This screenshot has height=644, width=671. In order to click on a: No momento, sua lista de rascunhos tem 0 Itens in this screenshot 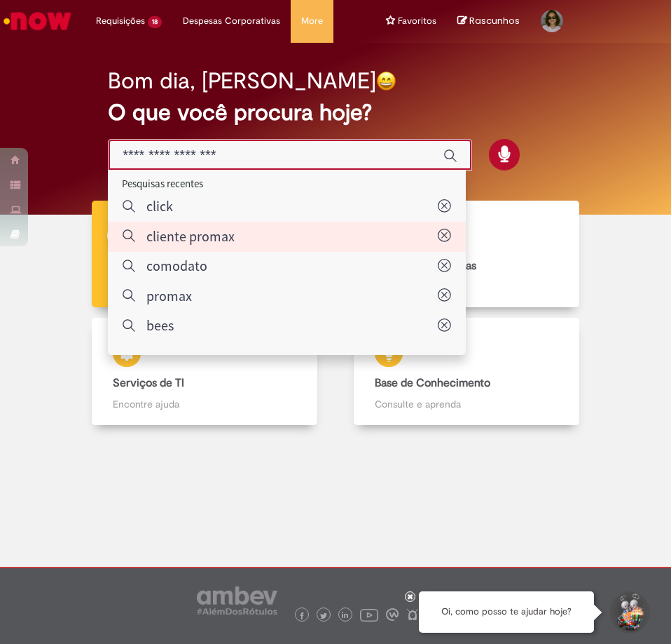, I will do `click(489, 20)`.